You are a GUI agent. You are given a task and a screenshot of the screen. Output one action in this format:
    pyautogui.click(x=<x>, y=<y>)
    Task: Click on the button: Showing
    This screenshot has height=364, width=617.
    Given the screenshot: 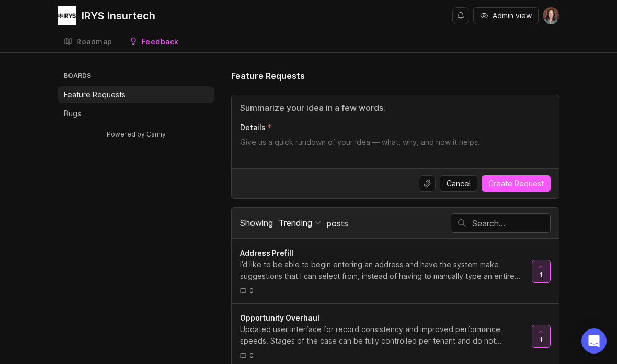 What is the action you would take?
    pyautogui.click(x=299, y=223)
    